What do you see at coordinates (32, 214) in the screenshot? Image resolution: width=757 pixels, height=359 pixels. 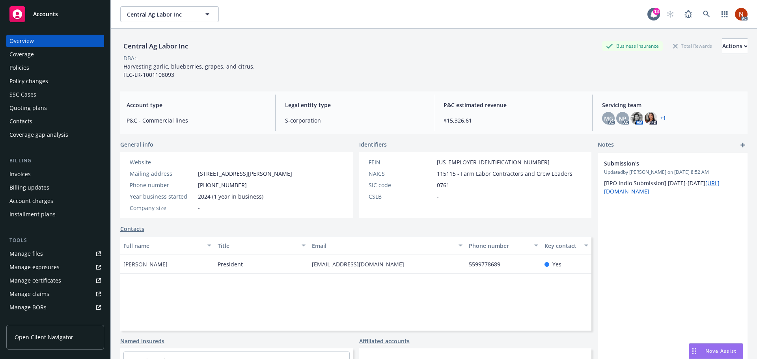 I see `div: Installment plans` at bounding box center [32, 214].